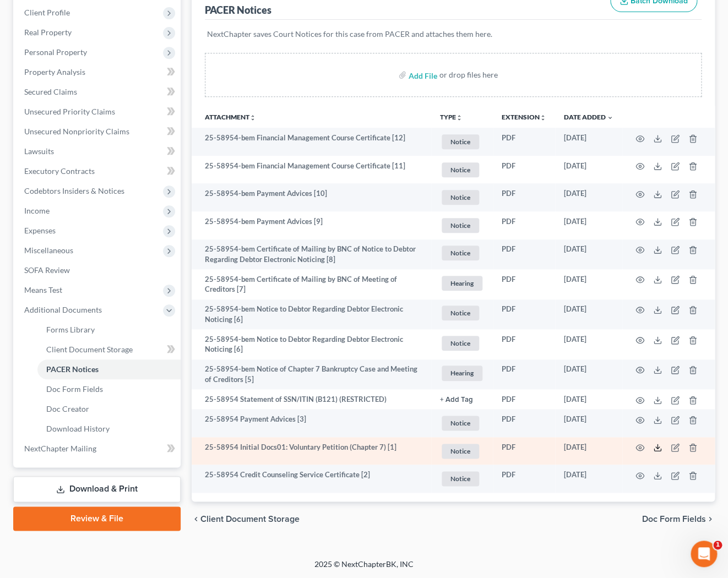  What do you see at coordinates (69, 111) in the screenshot?
I see `span: Unsecured Priority Claims` at bounding box center [69, 111].